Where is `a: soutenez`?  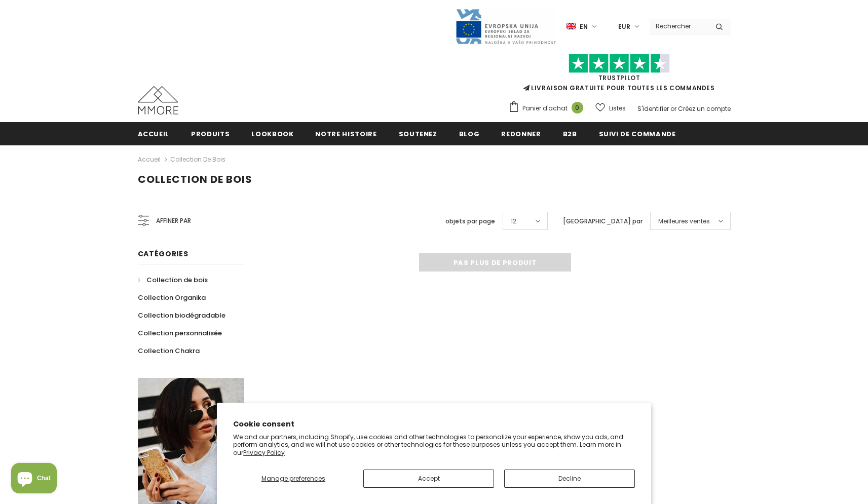 a: soutenez is located at coordinates (418, 133).